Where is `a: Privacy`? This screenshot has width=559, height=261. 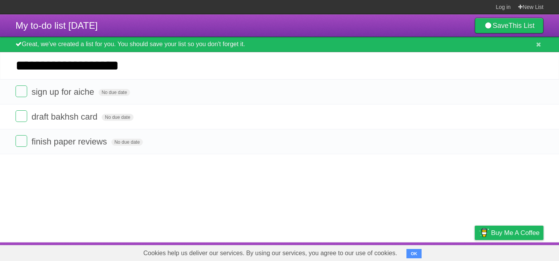
a: Privacy is located at coordinates (475, 252).